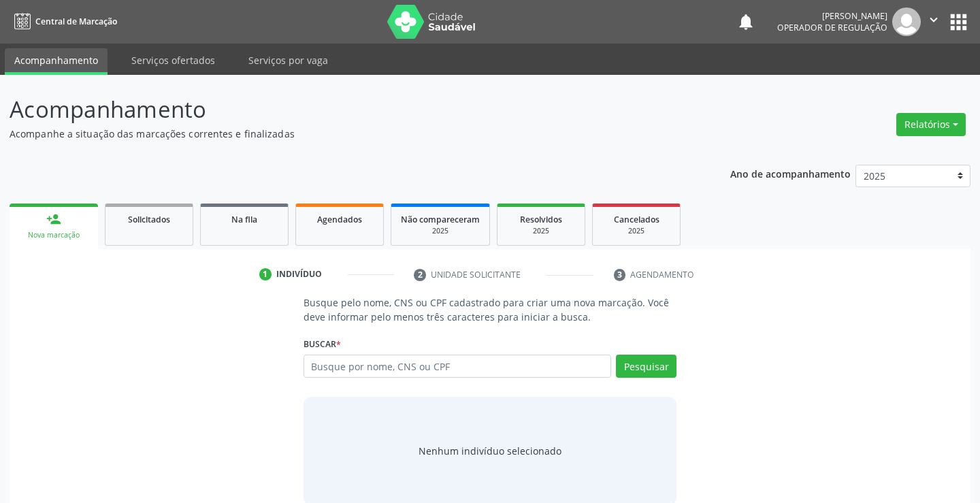  What do you see at coordinates (746, 22) in the screenshot?
I see `button: notifications` at bounding box center [746, 22].